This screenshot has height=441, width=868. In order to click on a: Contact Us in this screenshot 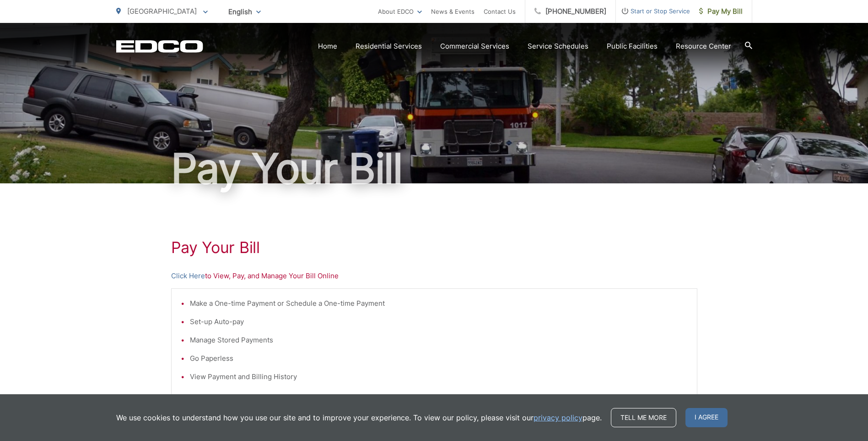, I will do `click(499, 11)`.